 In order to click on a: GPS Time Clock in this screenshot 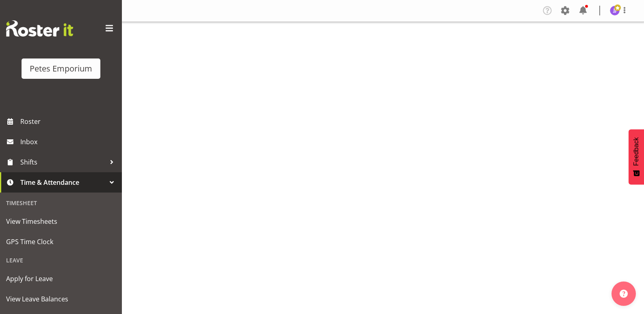, I will do `click(61, 242)`.